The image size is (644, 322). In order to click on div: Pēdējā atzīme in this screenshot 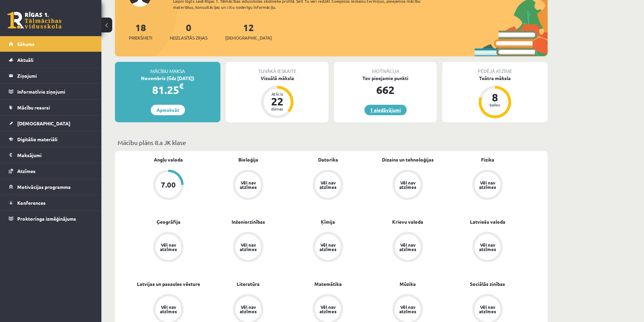, I will do `click(495, 68)`.